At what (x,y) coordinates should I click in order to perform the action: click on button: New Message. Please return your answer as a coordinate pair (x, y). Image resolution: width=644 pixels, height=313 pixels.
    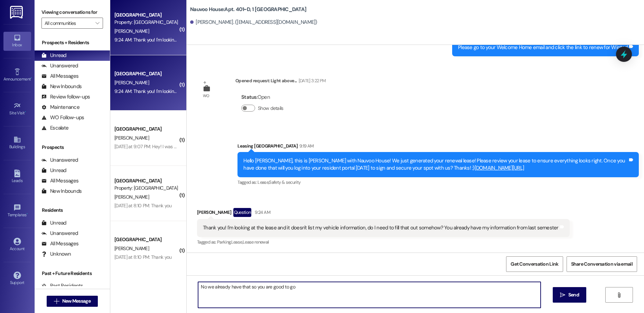
    Looking at the image, I should click on (72, 301).